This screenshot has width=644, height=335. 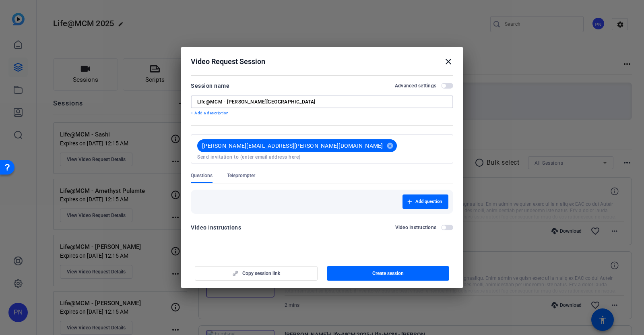 What do you see at coordinates (322, 62) in the screenshot?
I see `div: Video Request Session` at bounding box center [322, 62].